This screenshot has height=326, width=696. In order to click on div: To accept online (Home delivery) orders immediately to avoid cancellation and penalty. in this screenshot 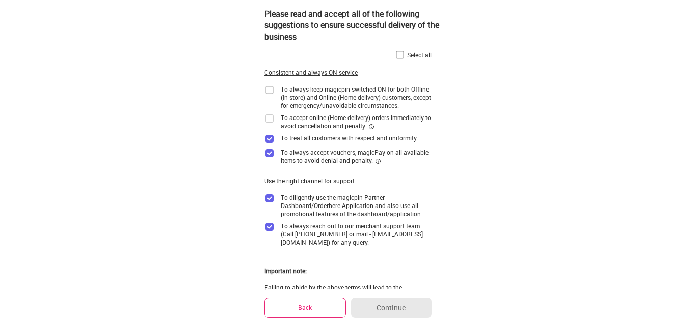, I will do `click(356, 122)`.